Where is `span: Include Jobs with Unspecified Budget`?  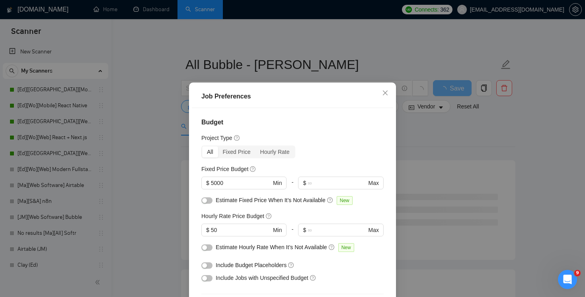
span: Include Jobs with Unspecified Budget is located at coordinates (262, 277).